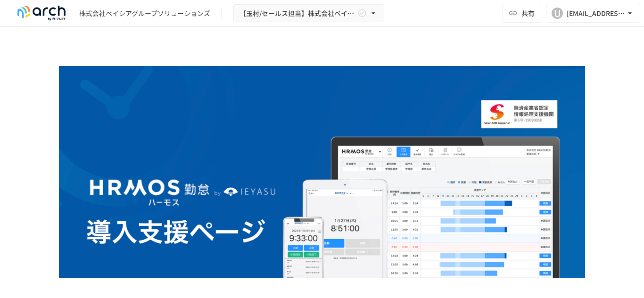 This screenshot has height=298, width=644. I want to click on button: 共有, so click(522, 13).